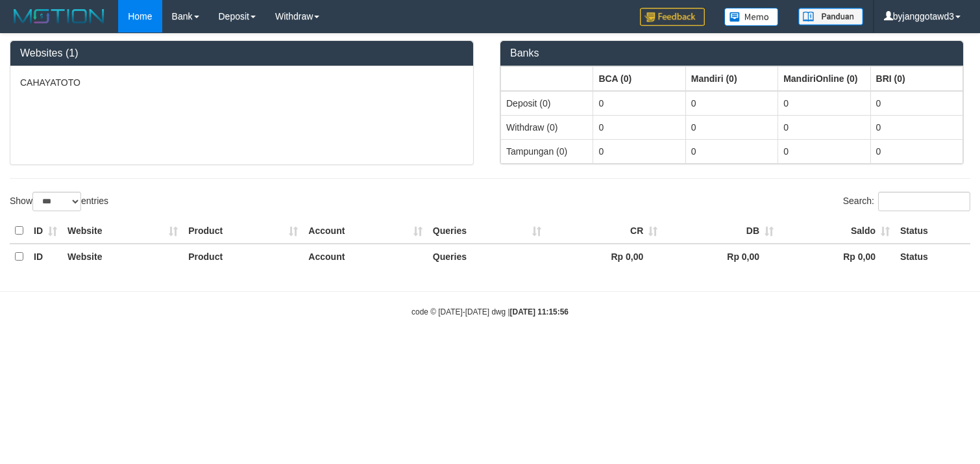 The width and height of the screenshot is (980, 464). Describe the element at coordinates (59, 17) in the screenshot. I see `img: MOTION_logo.png` at that location.